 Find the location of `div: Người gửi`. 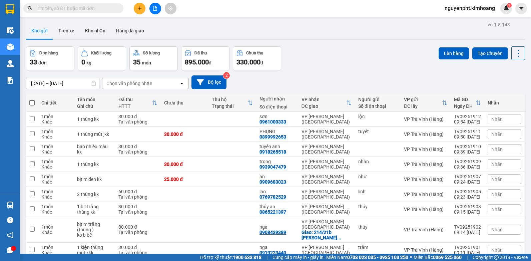

div: Người gửi is located at coordinates (377, 99).